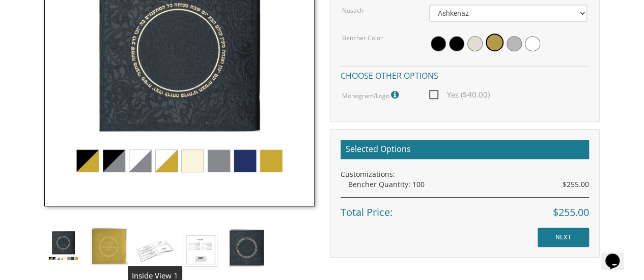  I want to click on img: simchonim-square-gold.jpg, so click(109, 245).